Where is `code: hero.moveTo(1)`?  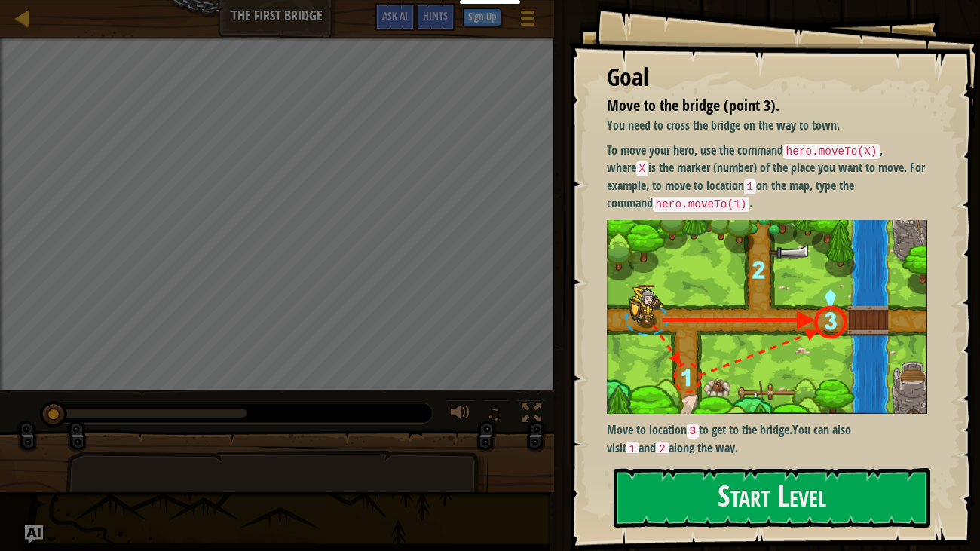 code: hero.moveTo(1) is located at coordinates (701, 204).